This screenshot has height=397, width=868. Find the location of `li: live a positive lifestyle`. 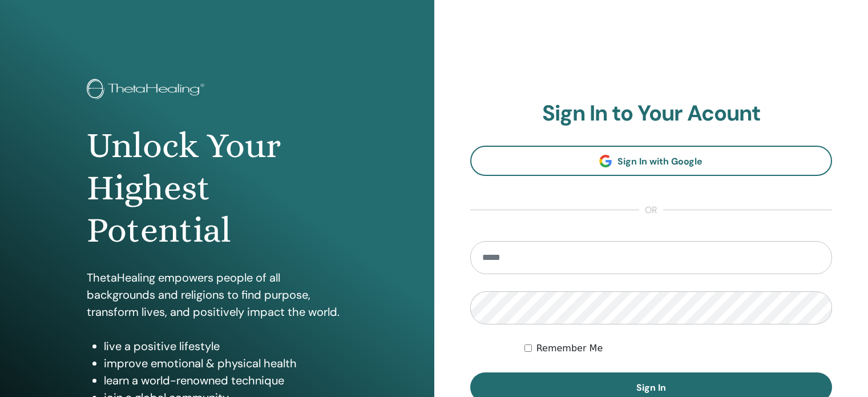

li: live a positive lifestyle is located at coordinates (225, 346).